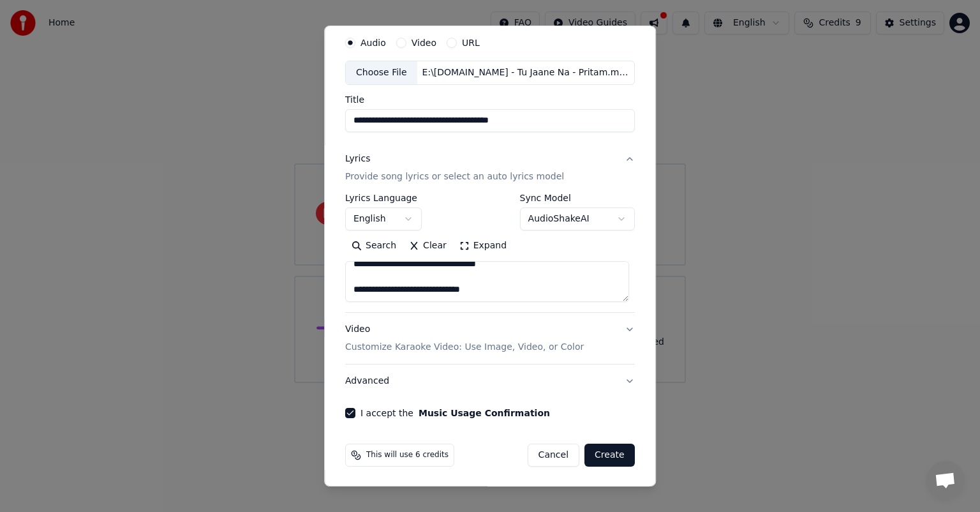 The image size is (980, 512). What do you see at coordinates (455, 177) in the screenshot?
I see `p: Provide song lyrics or select an auto lyrics model` at bounding box center [455, 177].